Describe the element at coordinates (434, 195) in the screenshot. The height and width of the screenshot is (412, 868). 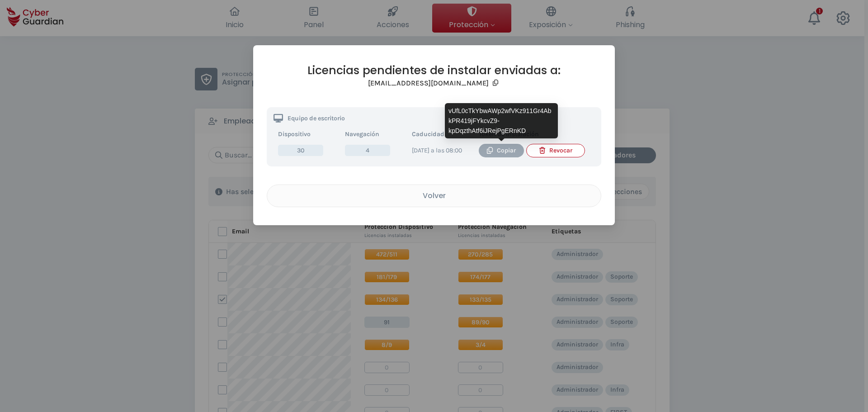
I see `div: Volver` at that location.